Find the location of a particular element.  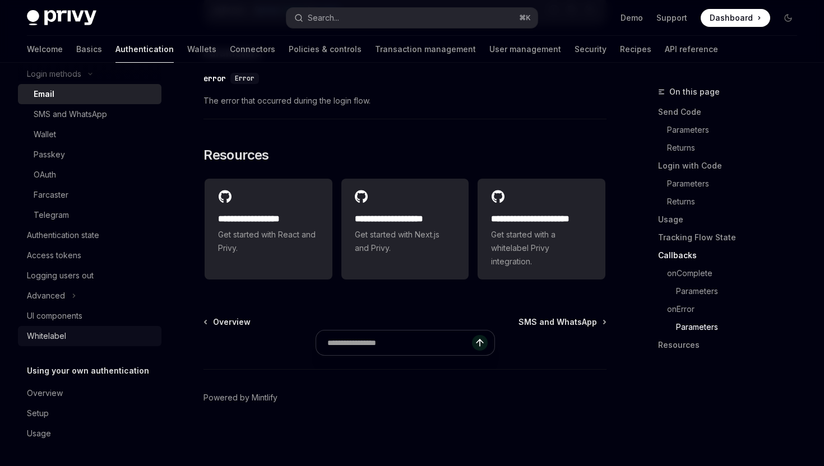

button: Search...⌘K is located at coordinates (412, 18).